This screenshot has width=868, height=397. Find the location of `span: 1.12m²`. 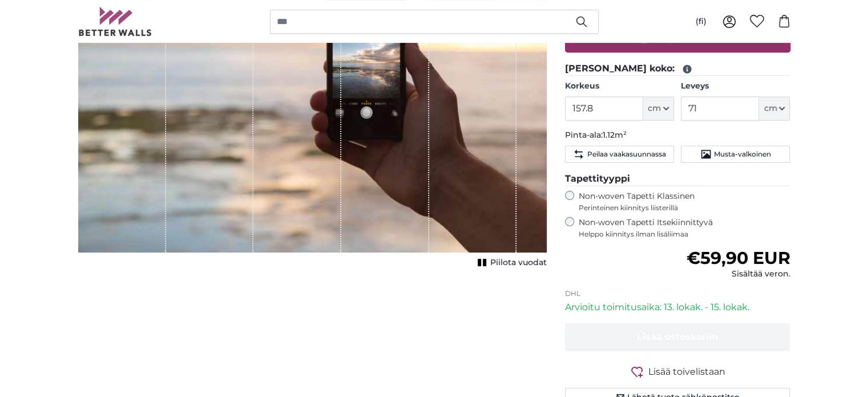

span: 1.12m² is located at coordinates (615, 135).